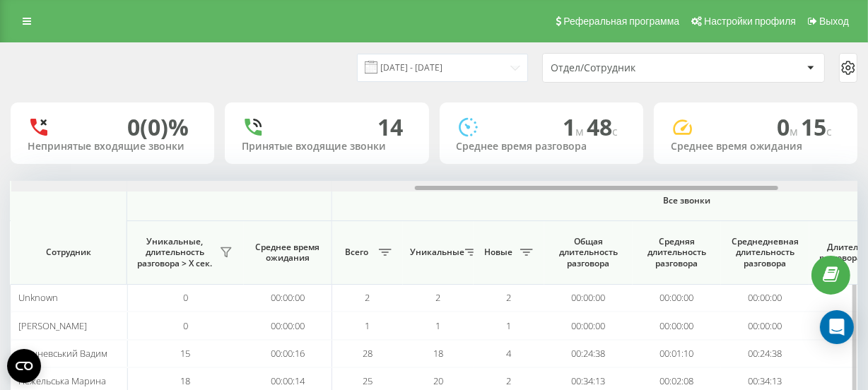 The height and width of the screenshot is (390, 868). Describe the element at coordinates (588, 252) in the screenshot. I see `span: Общая длительность разговора` at that location.